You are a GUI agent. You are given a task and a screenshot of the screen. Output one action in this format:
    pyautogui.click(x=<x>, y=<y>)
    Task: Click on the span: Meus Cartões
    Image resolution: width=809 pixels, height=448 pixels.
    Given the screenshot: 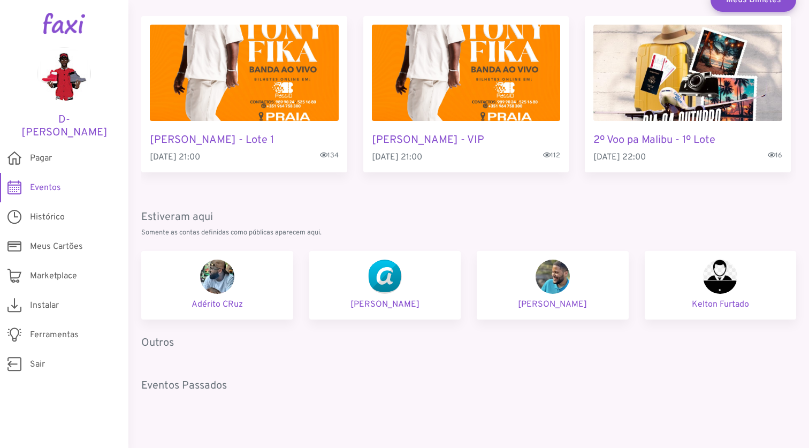 What is the action you would take?
    pyautogui.click(x=56, y=247)
    